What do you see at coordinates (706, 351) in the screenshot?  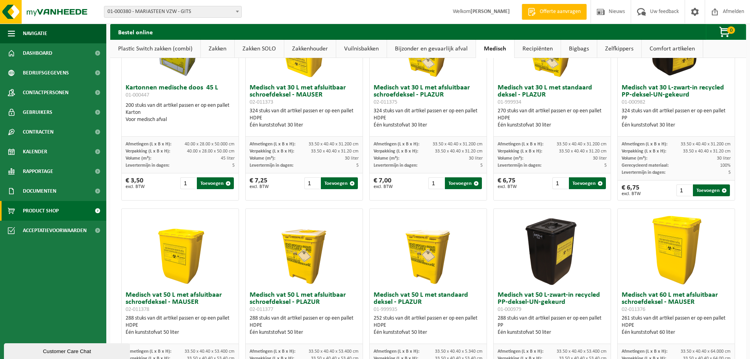 I see `span: 33.50 x 40.40 x 64.000 cm` at bounding box center [706, 351].